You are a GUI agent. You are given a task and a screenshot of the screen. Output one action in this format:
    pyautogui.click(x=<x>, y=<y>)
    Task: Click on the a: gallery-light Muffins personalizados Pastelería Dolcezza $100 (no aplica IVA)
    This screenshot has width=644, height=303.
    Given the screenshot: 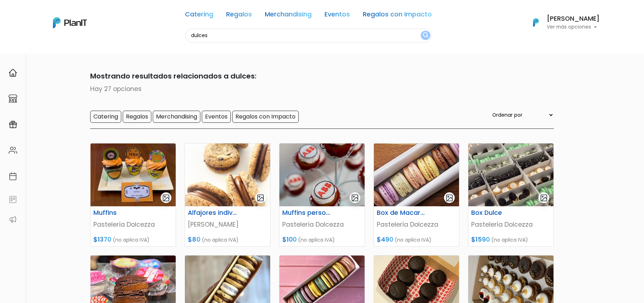 What is the action you would take?
    pyautogui.click(x=322, y=195)
    